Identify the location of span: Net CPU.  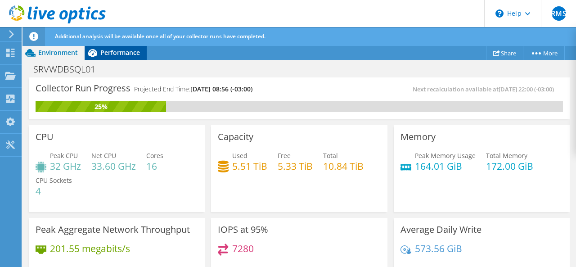
(104, 155).